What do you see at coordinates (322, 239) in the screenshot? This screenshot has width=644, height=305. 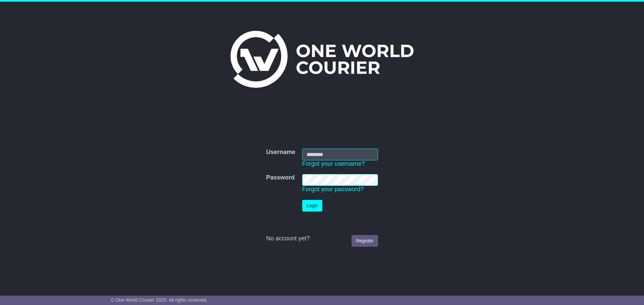 I see `div: No account yet?` at bounding box center [322, 239].